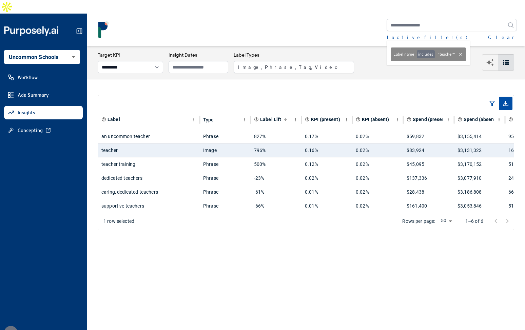  I want to click on div: 0.17%, so click(327, 136).